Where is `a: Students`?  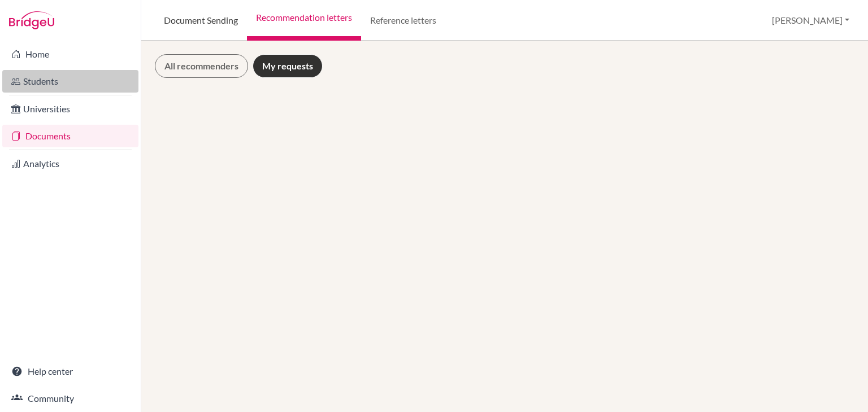 a: Students is located at coordinates (70, 82).